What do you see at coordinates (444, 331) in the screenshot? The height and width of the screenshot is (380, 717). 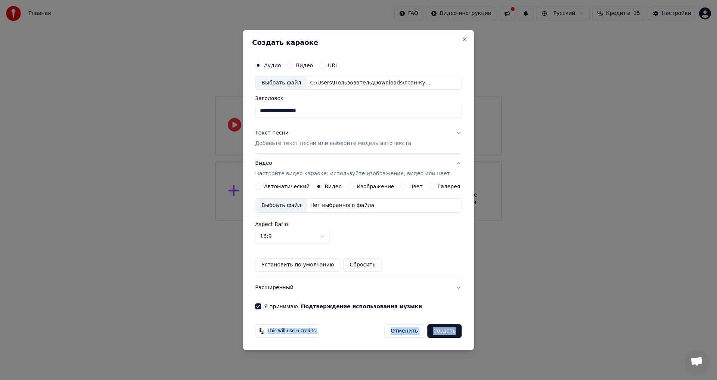 I see `button: Создать` at bounding box center [444, 331].